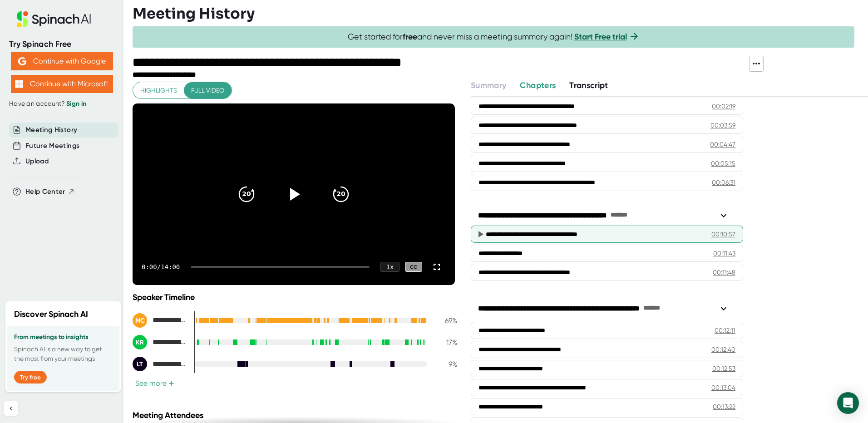 The height and width of the screenshot is (423, 868). I want to click on div: 1 x, so click(390, 267).